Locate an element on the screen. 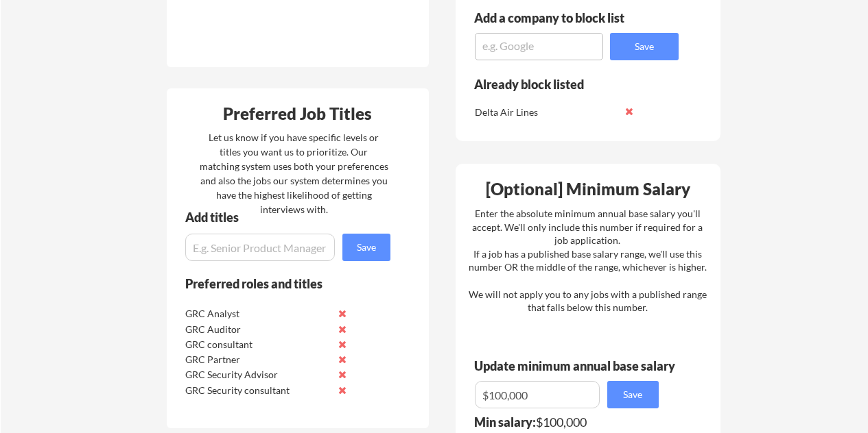  div: GRC Analyst is located at coordinates (258, 314).